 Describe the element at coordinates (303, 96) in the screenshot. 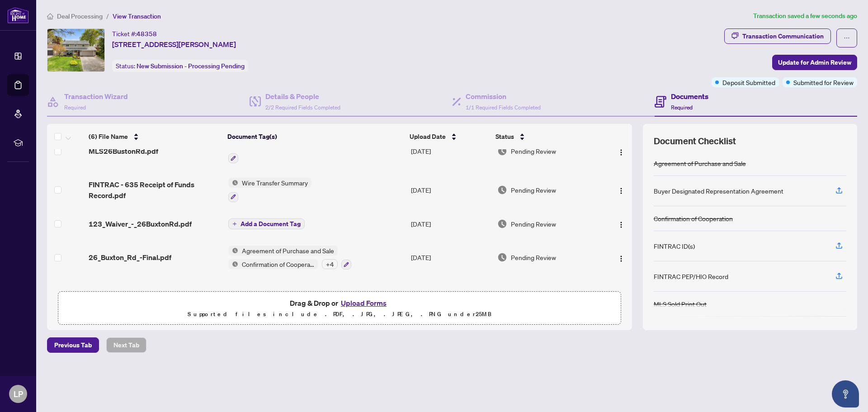

I see `h4: Details & People` at that location.